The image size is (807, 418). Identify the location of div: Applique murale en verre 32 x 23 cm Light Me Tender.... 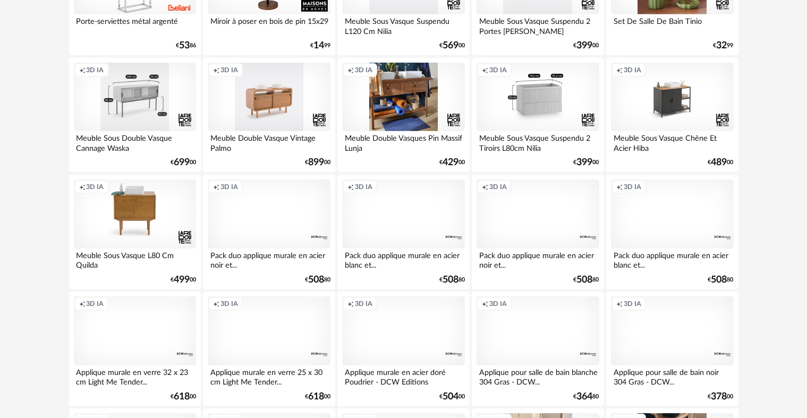
(135, 376).